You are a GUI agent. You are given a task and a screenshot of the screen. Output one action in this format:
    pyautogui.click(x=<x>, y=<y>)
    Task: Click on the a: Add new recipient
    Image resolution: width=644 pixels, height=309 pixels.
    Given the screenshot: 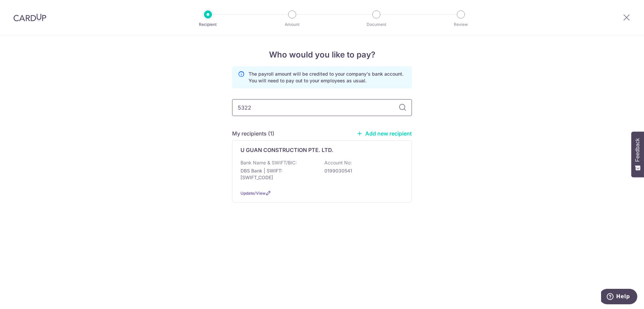 What is the action you would take?
    pyautogui.click(x=384, y=133)
    